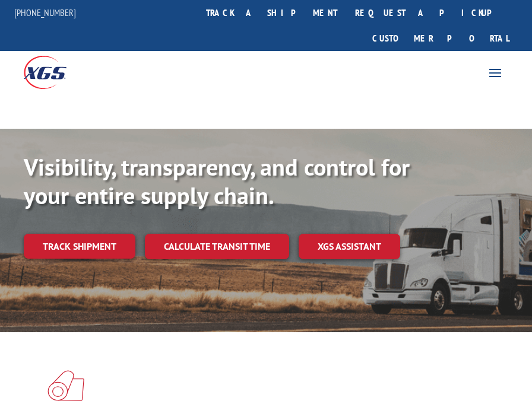 This screenshot has width=532, height=404. What do you see at coordinates (349, 246) in the screenshot?
I see `a: XGS ASSISTANT` at bounding box center [349, 246].